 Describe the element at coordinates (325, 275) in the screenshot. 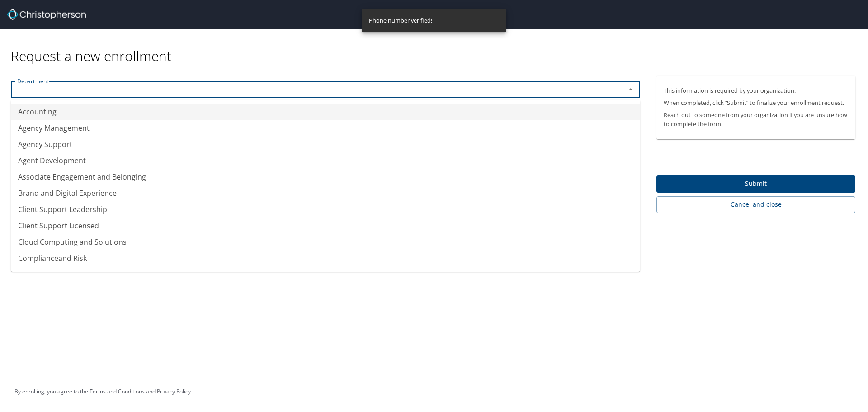

I see `li: Corporate` at that location.